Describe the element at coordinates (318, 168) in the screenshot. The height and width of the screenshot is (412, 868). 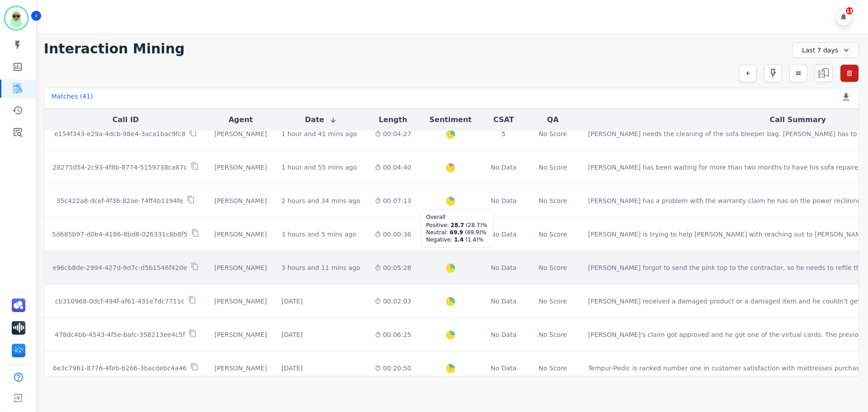
I see `div: 1 hour and 55 mins ago` at that location.